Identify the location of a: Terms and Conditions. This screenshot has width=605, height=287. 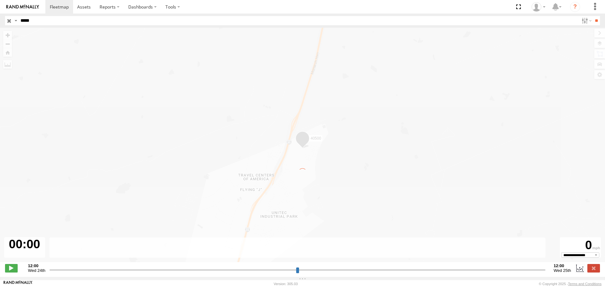
(585, 284).